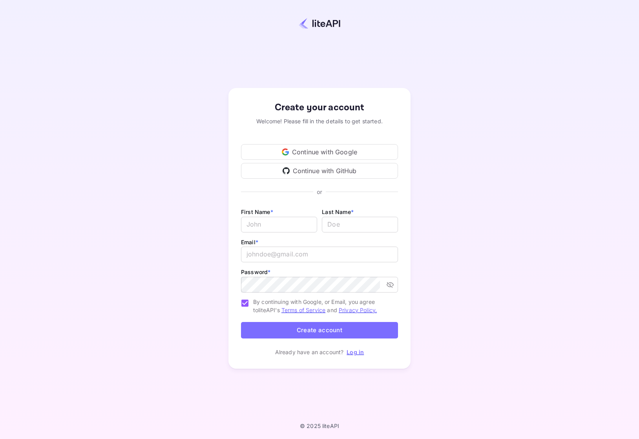  I want to click on label: Password, so click(256, 272).